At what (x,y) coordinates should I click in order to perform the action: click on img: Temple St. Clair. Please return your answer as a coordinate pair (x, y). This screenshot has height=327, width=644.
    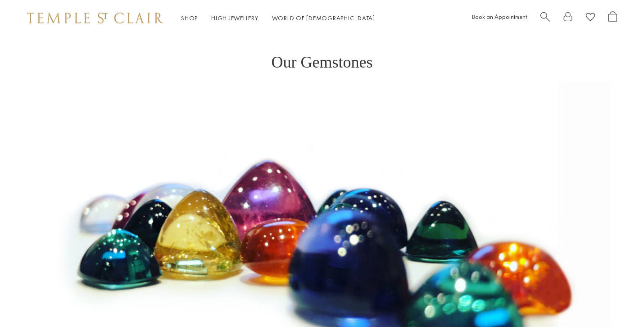
    Looking at the image, I should click on (95, 18).